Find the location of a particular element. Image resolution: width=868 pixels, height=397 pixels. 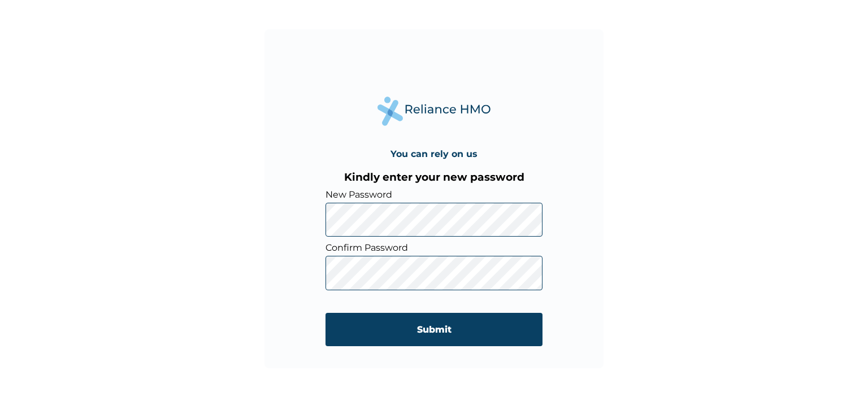

label: Confirm Password is located at coordinates (434, 248).